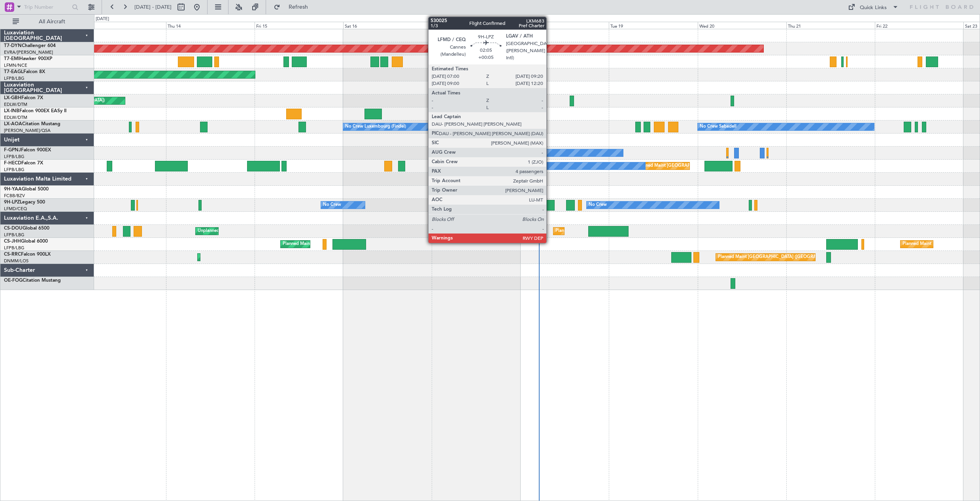 Image resolution: width=980 pixels, height=501 pixels. Describe the element at coordinates (28, 58) in the screenshot. I see `a: T7-EMIHawker 900XP` at that location.